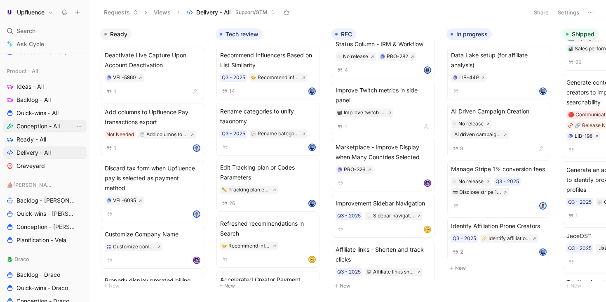 This screenshot has height=302, width=606. I want to click on a: Add columns to Upfluence Pay transactions exportNot NeededAdd columns to upfluence pay transactio..., so click(152, 130).